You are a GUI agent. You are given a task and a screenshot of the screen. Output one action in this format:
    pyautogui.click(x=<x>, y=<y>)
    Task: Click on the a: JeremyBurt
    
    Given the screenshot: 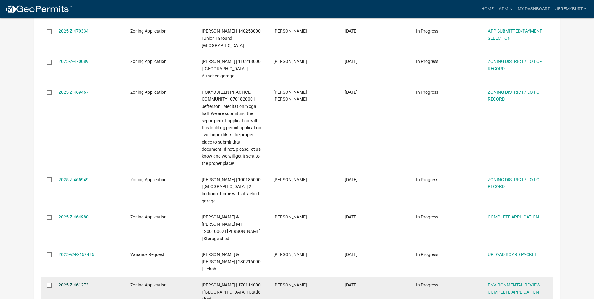 What is the action you would take?
    pyautogui.click(x=571, y=9)
    